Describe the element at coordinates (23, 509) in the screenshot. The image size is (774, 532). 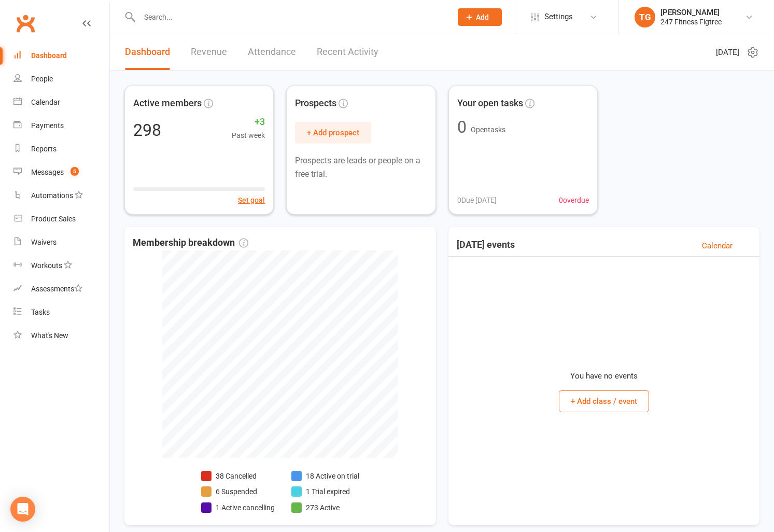
I see `div: Open Intercom Messenger` at that location.